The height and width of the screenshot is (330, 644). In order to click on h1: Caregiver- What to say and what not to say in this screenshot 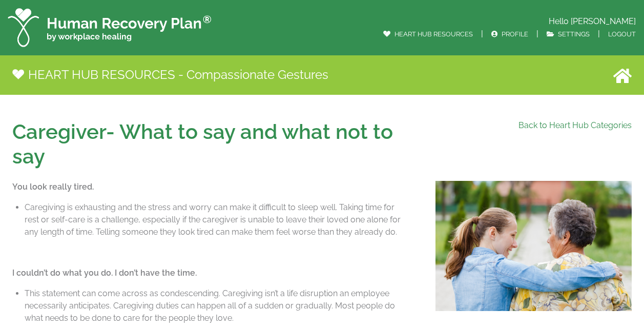, I will do `click(216, 144)`.